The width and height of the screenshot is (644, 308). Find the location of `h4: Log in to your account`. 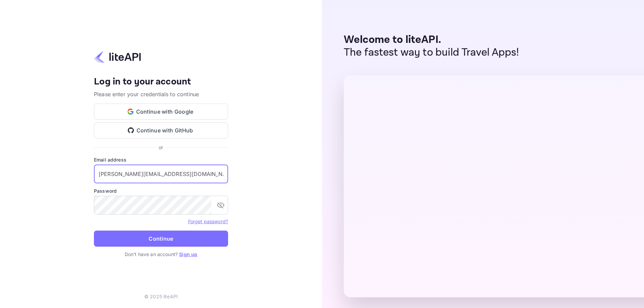

h4: Log in to your account is located at coordinates (161, 82).